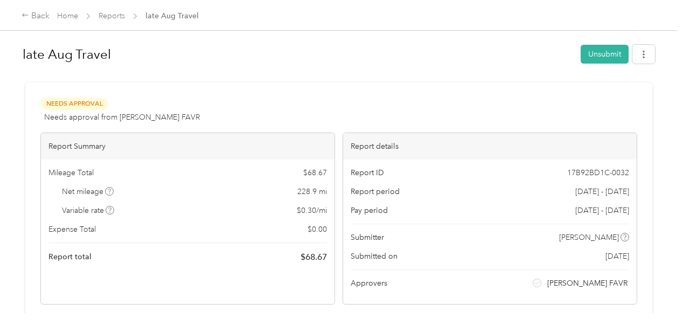 This screenshot has width=683, height=332. What do you see at coordinates (312, 191) in the screenshot?
I see `span: 228.9 mi` at bounding box center [312, 191].